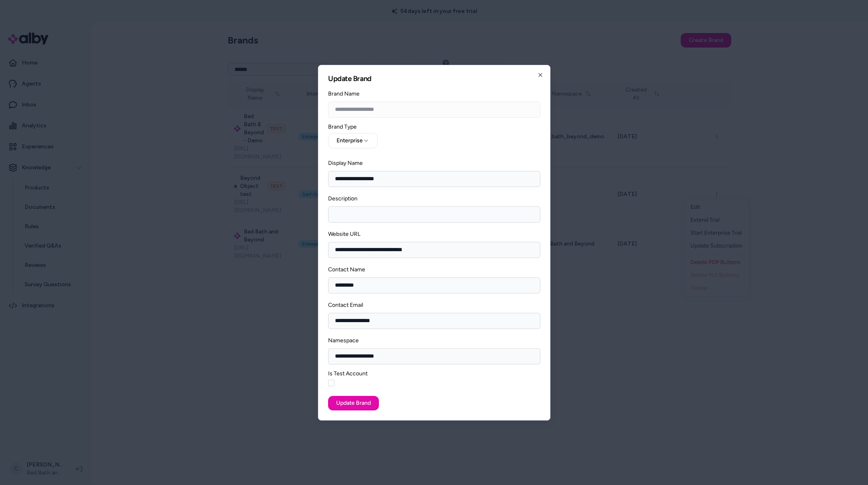 This screenshot has width=868, height=485. Describe the element at coordinates (346, 269) in the screenshot. I see `label: Contact Name` at that location.